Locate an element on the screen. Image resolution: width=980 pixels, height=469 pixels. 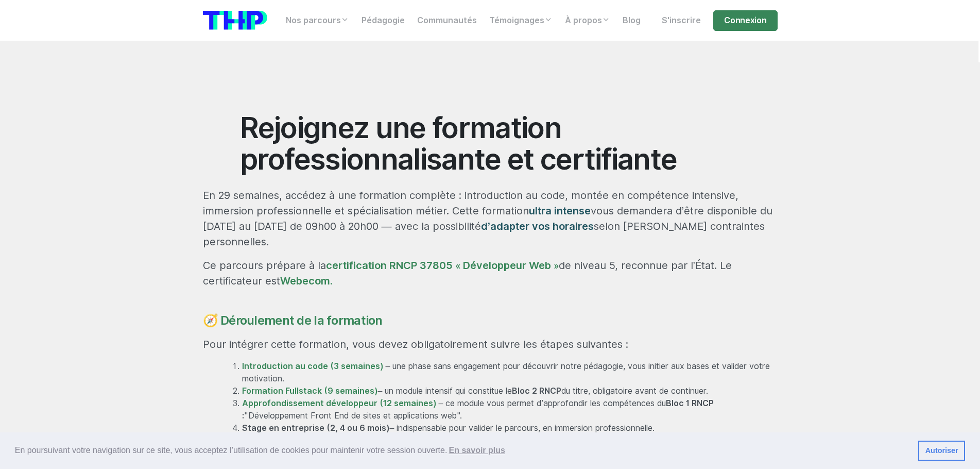
a: Webecom. is located at coordinates (307, 281).